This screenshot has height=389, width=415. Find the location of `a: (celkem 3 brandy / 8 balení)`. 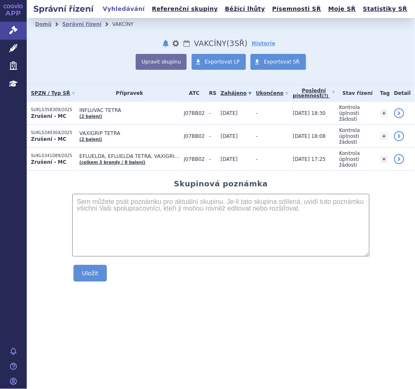

a: (celkem 3 brandy / 8 balení) is located at coordinates (112, 162).